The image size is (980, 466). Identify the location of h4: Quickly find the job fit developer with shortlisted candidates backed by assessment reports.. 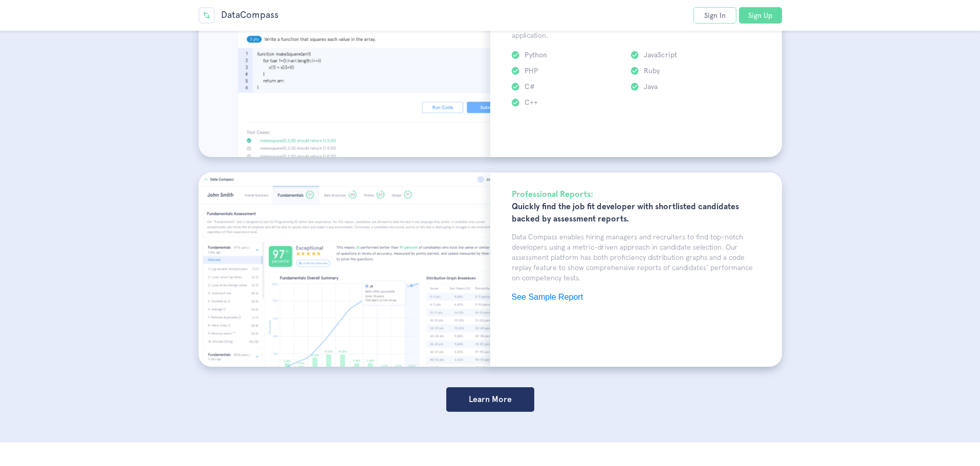
(636, 207).